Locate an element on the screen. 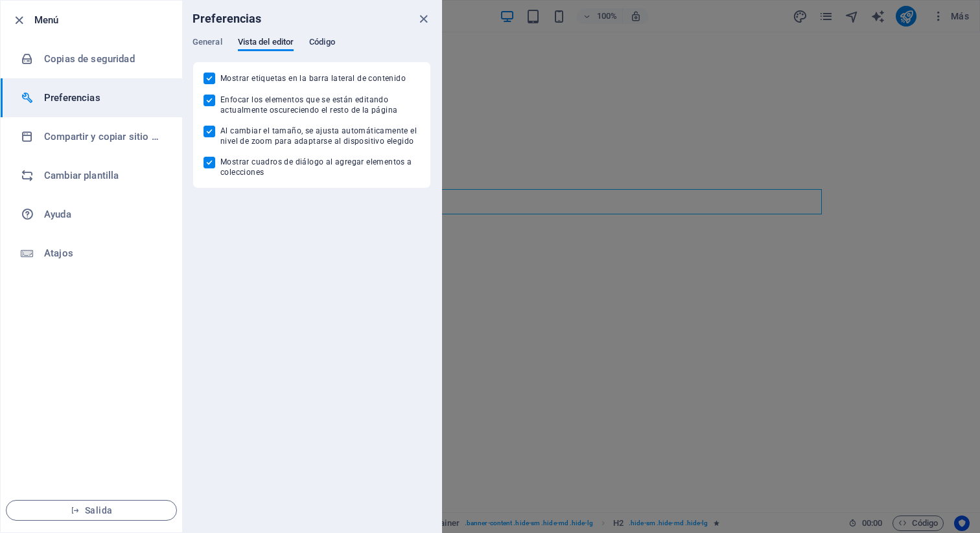  font: Copias de seguridad is located at coordinates (89, 59).